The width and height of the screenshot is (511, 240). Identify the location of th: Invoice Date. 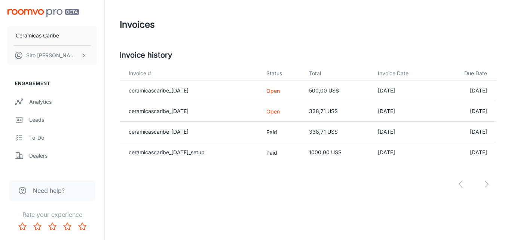
(405, 73).